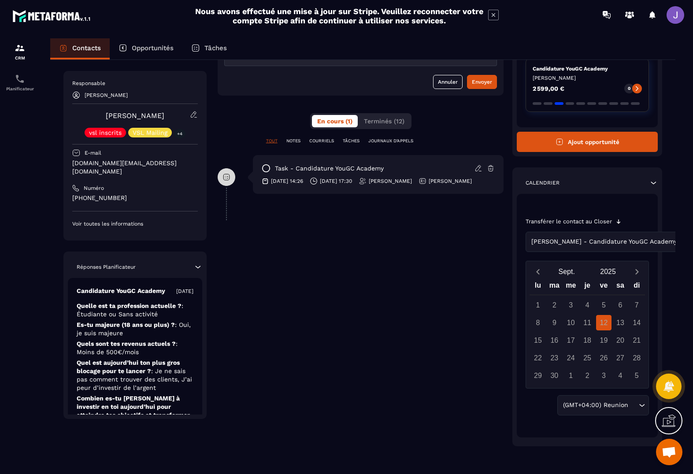  I want to click on p: task - Candidature YouGC Academy, so click(329, 168).